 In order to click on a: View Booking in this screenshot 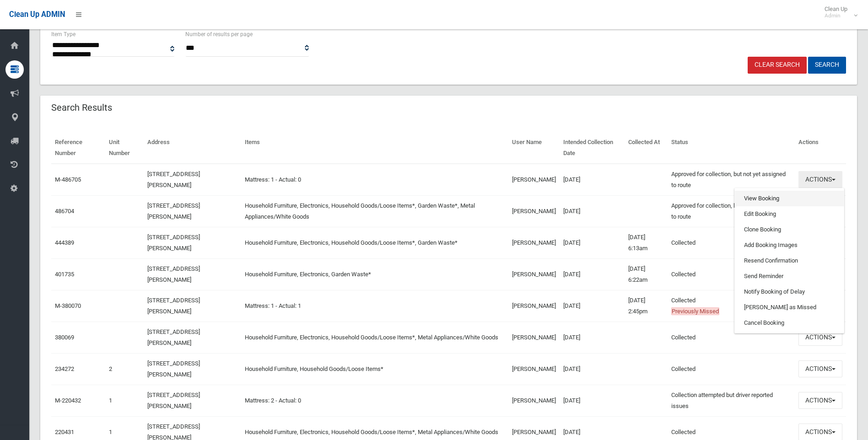, I will do `click(789, 198)`.